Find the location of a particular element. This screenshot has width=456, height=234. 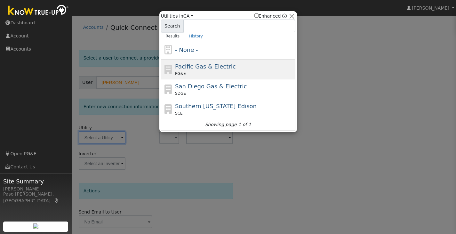

span: Search is located at coordinates (172, 26).